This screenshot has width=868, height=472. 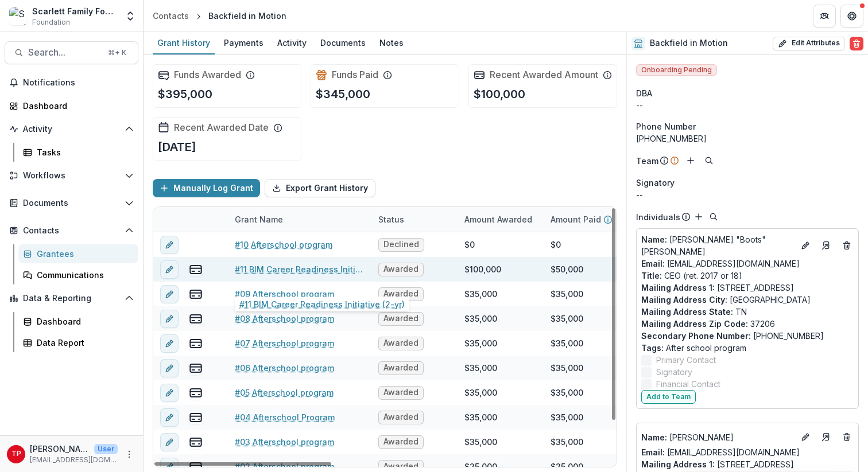 What do you see at coordinates (401, 244) in the screenshot?
I see `span: Declined` at bounding box center [401, 244].